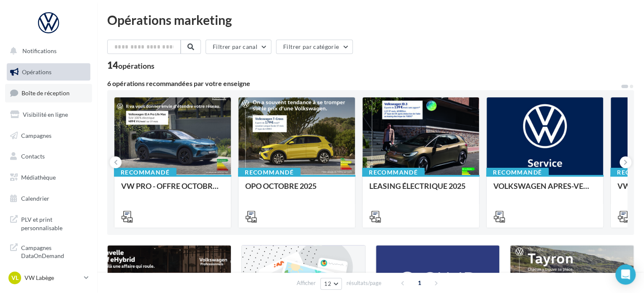 The image size is (644, 293). Describe the element at coordinates (421, 190) in the screenshot. I see `div: LEASING ÉLECTRIQUE 2025` at that location.